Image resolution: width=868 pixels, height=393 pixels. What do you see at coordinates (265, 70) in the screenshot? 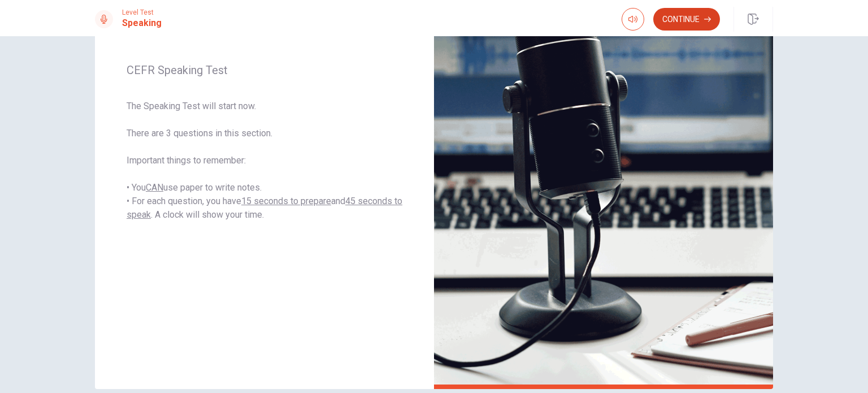
I see `span: CEFR Speaking Test` at bounding box center [265, 70].